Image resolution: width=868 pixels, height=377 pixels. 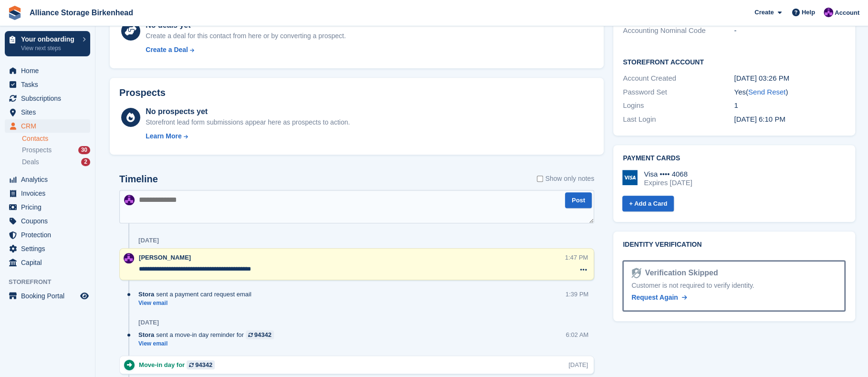 What do you see at coordinates (50, 207) in the screenshot?
I see `span: Pricing` at bounding box center [50, 207].